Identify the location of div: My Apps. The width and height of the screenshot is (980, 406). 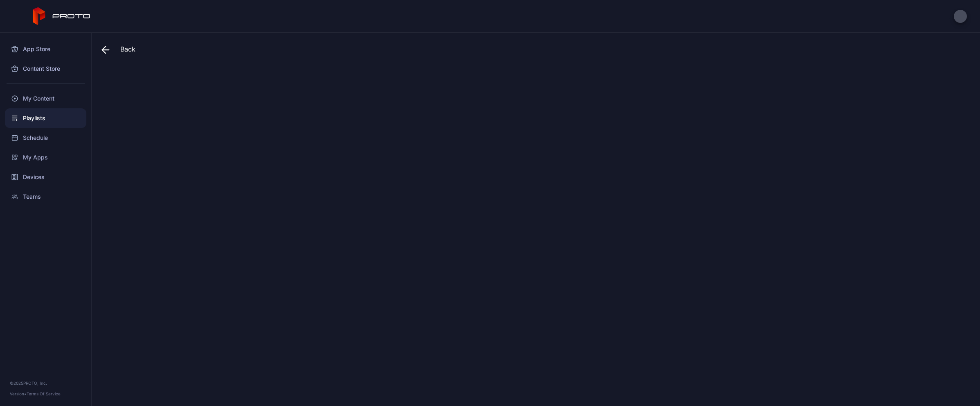
(45, 158).